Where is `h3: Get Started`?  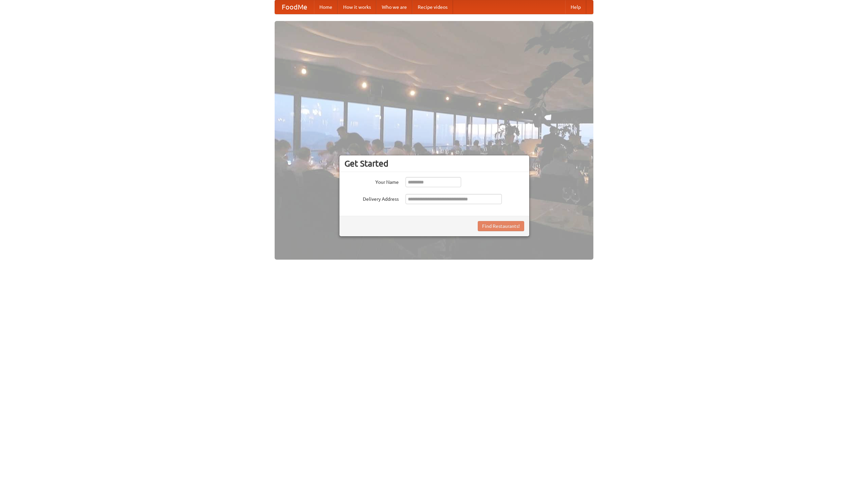
h3: Get Started is located at coordinates (434, 163).